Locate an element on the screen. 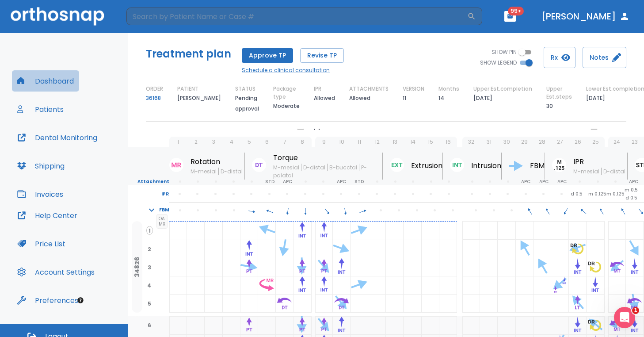 The height and width of the screenshot is (337, 644). p: 15 is located at coordinates (430, 142).